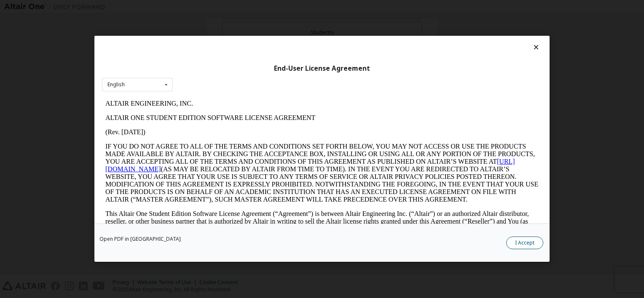  Describe the element at coordinates (220, 77) in the screenshot. I see `p: IF YOU DO NOT AGREE TO ALL OF THE TERMS AND CONDITIONS SET FORTH BELOW, YOU MAY NOT ACCESS OR USE...` at that location.